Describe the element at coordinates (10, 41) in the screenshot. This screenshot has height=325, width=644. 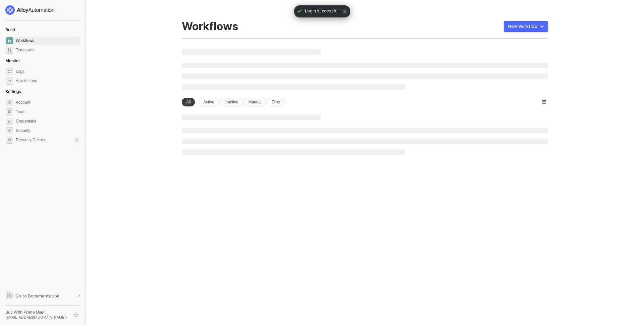
I see `span: dashboard` at that location.